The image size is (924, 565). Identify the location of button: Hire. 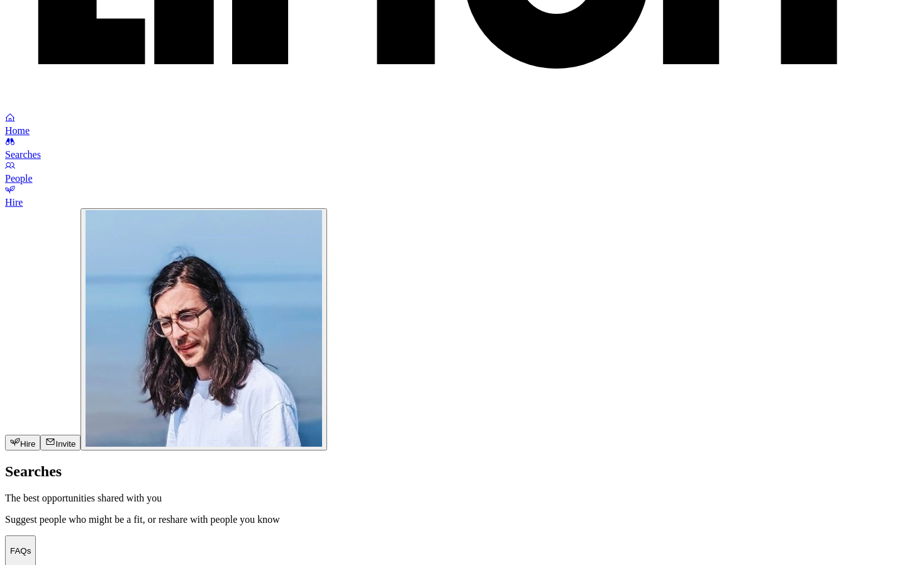
(22, 443).